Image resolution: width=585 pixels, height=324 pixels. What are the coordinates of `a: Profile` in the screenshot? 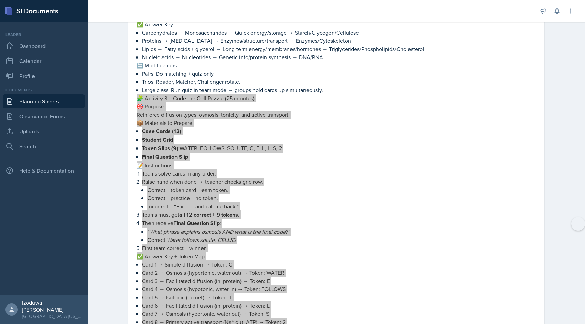 It's located at (44, 76).